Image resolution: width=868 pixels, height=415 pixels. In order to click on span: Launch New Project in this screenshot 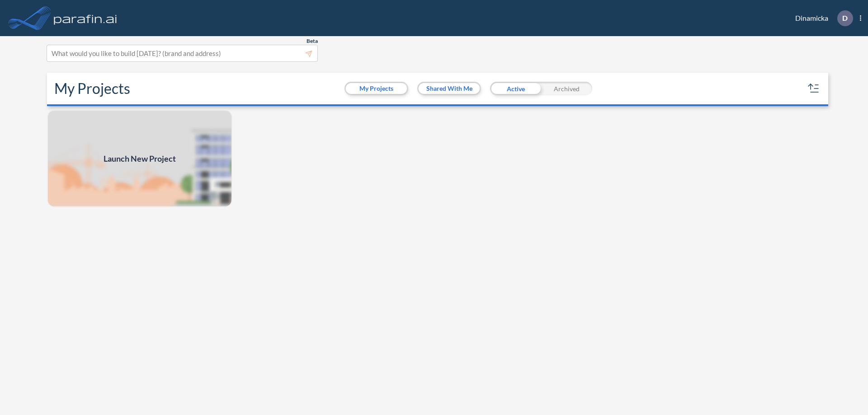, I will do `click(140, 159)`.